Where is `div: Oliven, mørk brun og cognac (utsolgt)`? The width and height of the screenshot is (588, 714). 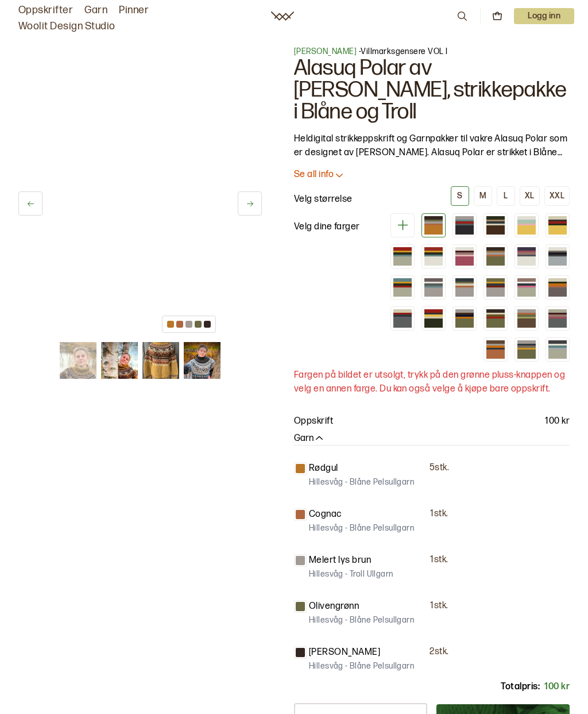
div: Oliven, mørk brun og cognac (utsolgt) is located at coordinates (496, 256).